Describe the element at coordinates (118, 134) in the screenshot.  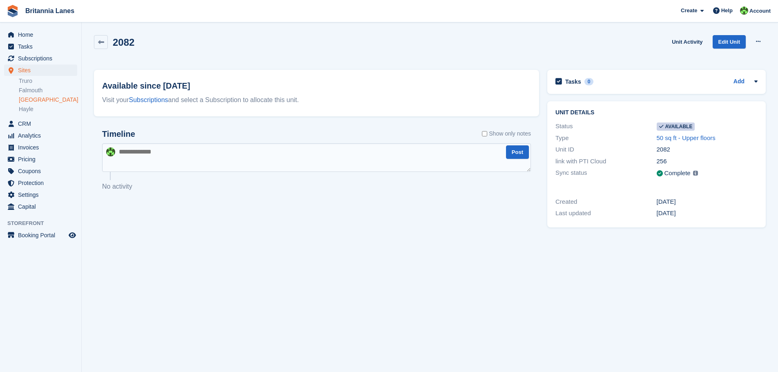
I see `h2: Timeline` at that location.